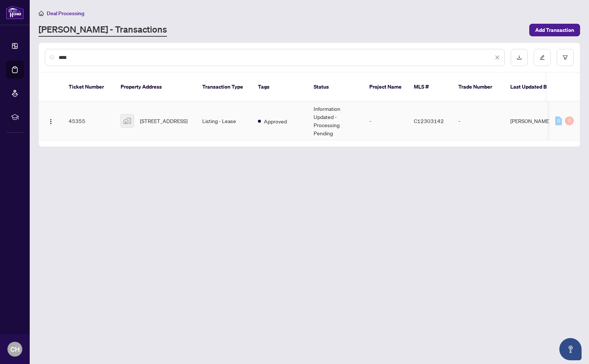  I want to click on img: thumbnail-img, so click(127, 121).